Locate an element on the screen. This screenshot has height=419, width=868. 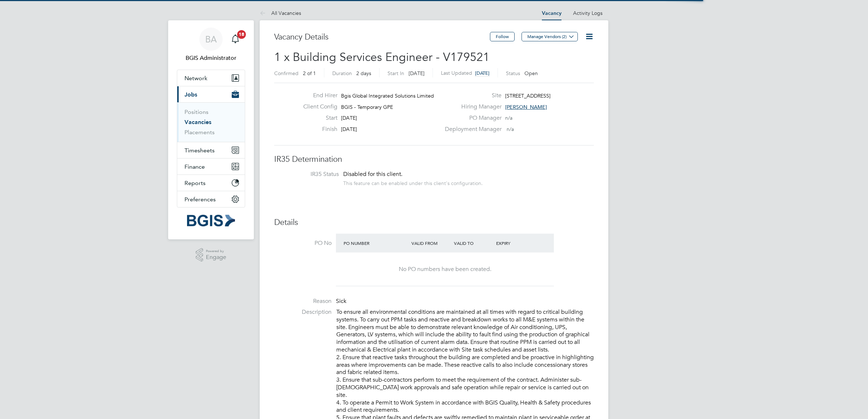
button: Network is located at coordinates (211, 78).